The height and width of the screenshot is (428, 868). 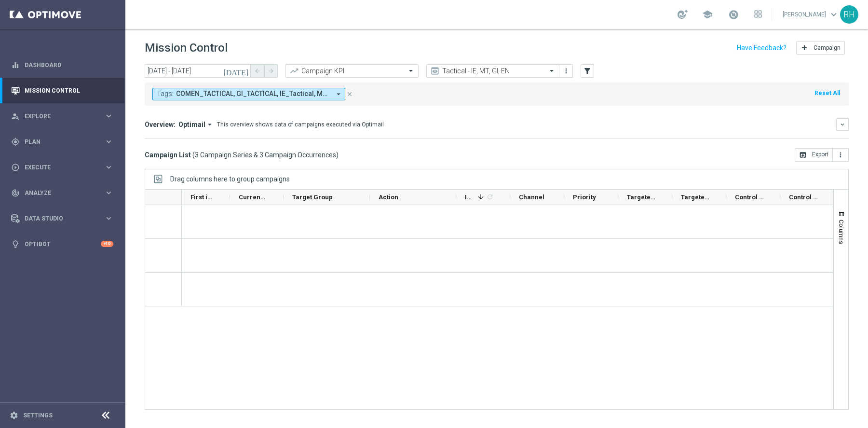 What do you see at coordinates (196, 125) in the screenshot?
I see `button: Optimail arrow_drop_down` at bounding box center [196, 125].